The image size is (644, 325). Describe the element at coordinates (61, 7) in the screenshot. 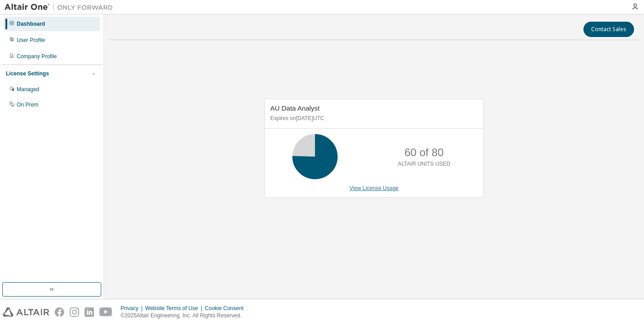

I see `img: Altair One` at that location.